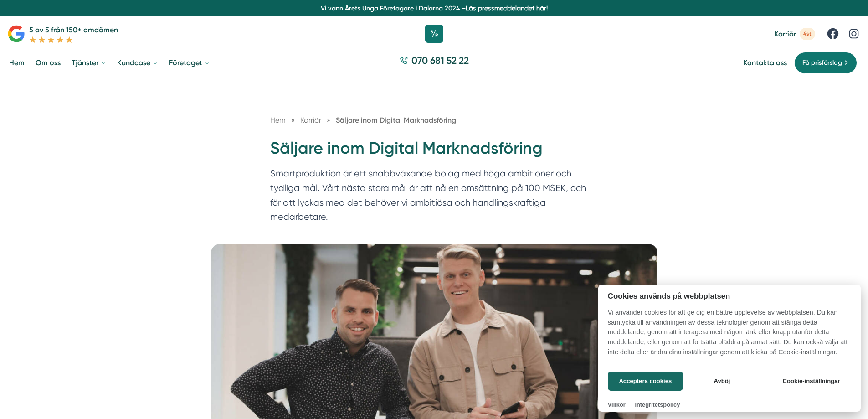 This screenshot has width=868, height=419. I want to click on button: Avböj, so click(722, 381).